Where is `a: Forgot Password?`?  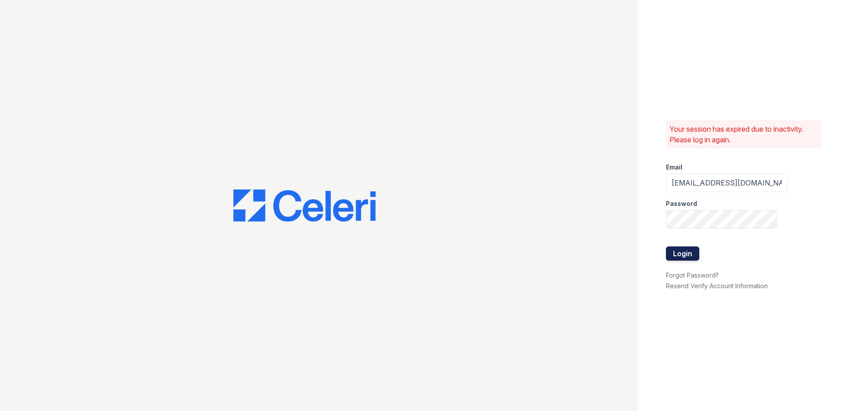
a: Forgot Password? is located at coordinates (692, 275).